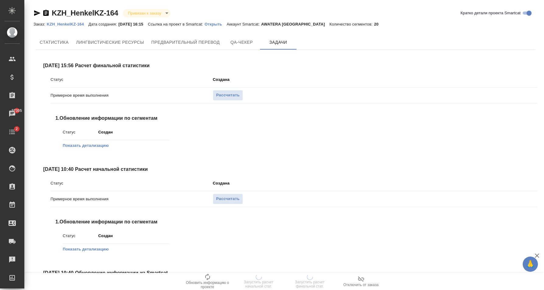  What do you see at coordinates (185, 42) in the screenshot?
I see `span: Предварительный перевод` at bounding box center [185, 42].